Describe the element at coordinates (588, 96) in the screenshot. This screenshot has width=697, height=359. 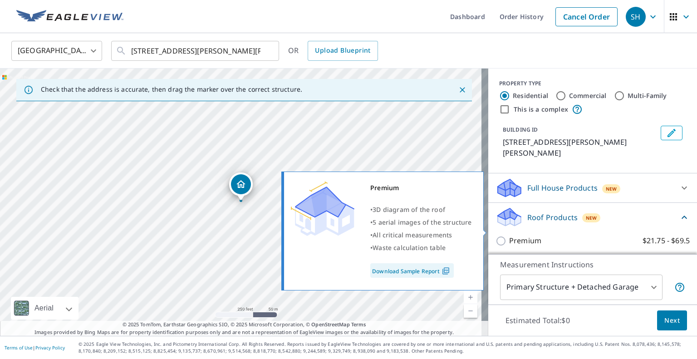
I see `label: Commercial` at that location.